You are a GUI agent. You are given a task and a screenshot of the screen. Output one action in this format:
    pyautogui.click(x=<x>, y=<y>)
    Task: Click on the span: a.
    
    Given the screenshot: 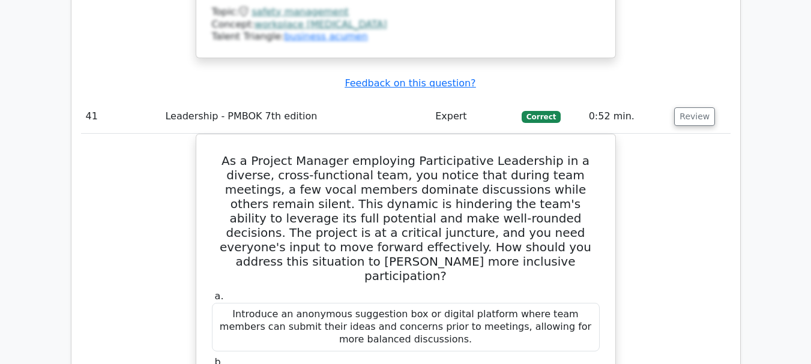 What is the action you would take?
    pyautogui.click(x=219, y=296)
    